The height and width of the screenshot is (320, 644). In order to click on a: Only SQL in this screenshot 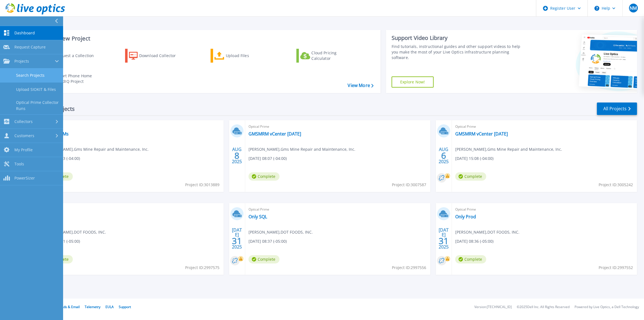, I will do `click(258, 217)`.